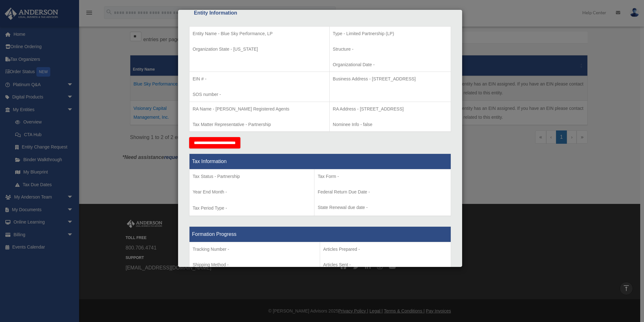 This screenshot has width=644, height=322. Describe the element at coordinates (252, 192) in the screenshot. I see `p: Year End Month -` at that location.